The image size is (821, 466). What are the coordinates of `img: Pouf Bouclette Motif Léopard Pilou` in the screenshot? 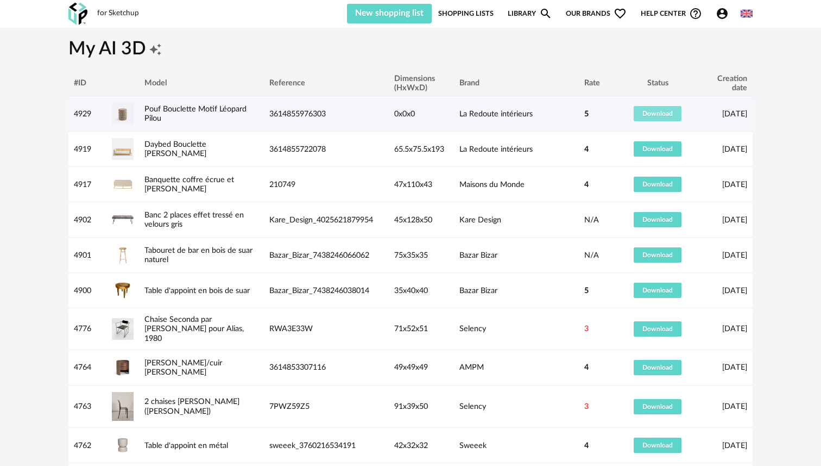 It's located at (123, 114).